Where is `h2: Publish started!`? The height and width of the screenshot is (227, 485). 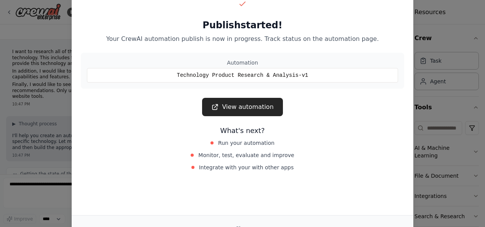
h2: Publish started! is located at coordinates (243, 25).